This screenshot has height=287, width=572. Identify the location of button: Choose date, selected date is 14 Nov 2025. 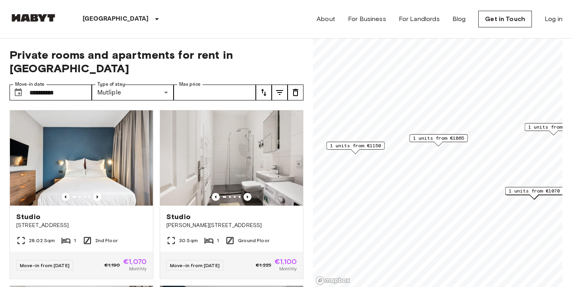
(18, 92).